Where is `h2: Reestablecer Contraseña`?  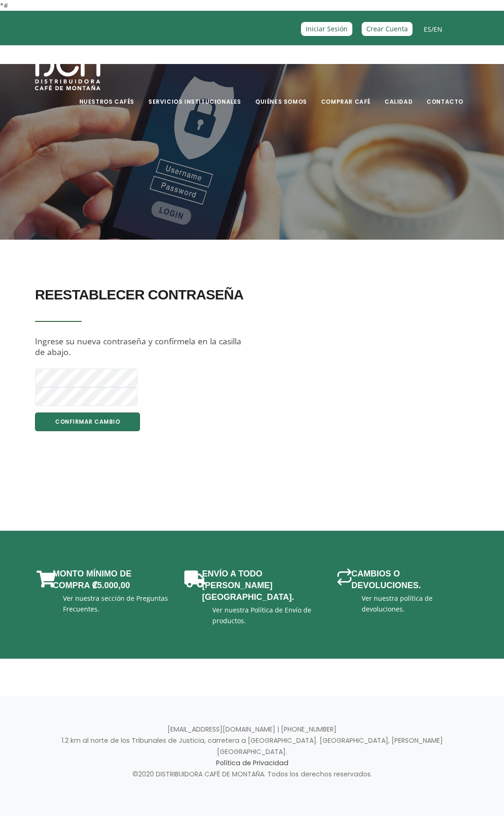 h2: Reestablecer Contraseña is located at coordinates (140, 294).